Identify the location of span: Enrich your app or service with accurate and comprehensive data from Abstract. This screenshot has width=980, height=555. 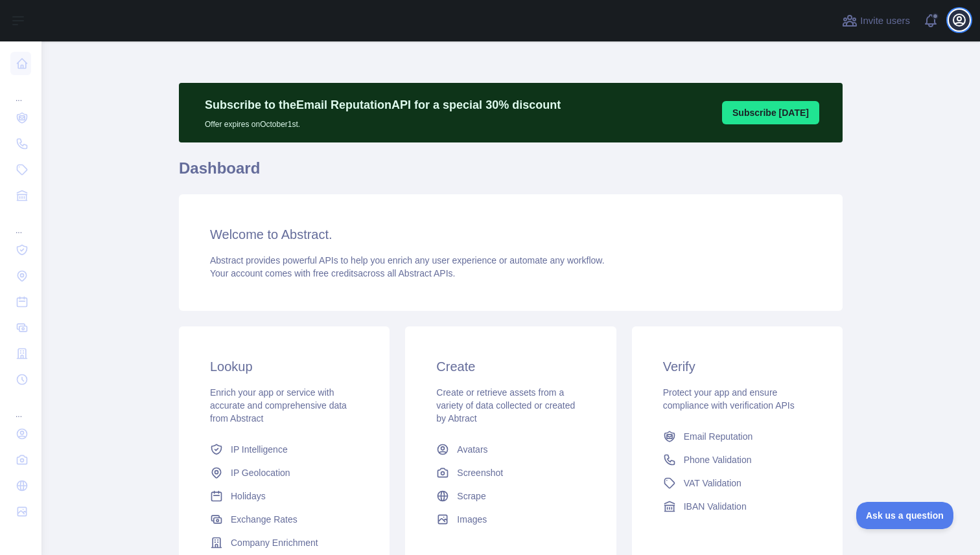
(278, 406).